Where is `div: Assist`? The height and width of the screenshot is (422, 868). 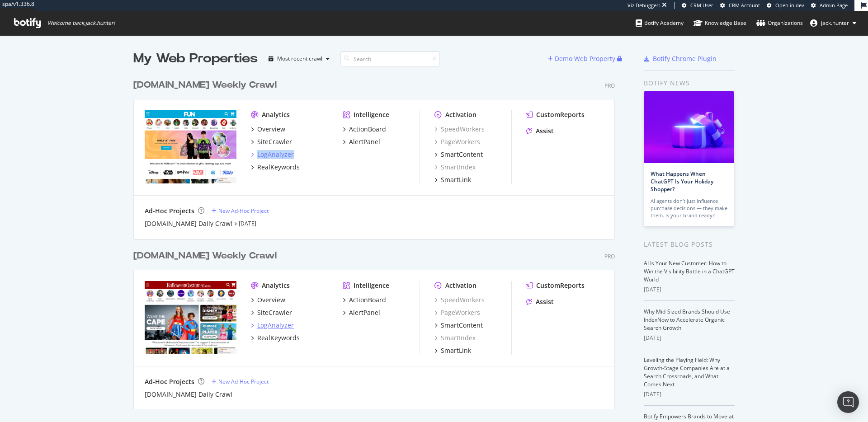
div: Assist is located at coordinates (545, 302).